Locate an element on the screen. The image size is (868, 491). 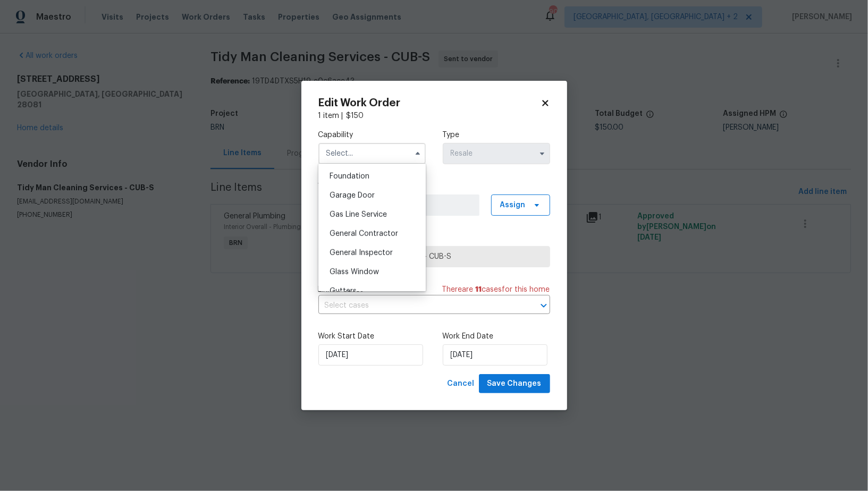
span: Assign is located at coordinates (513, 205).